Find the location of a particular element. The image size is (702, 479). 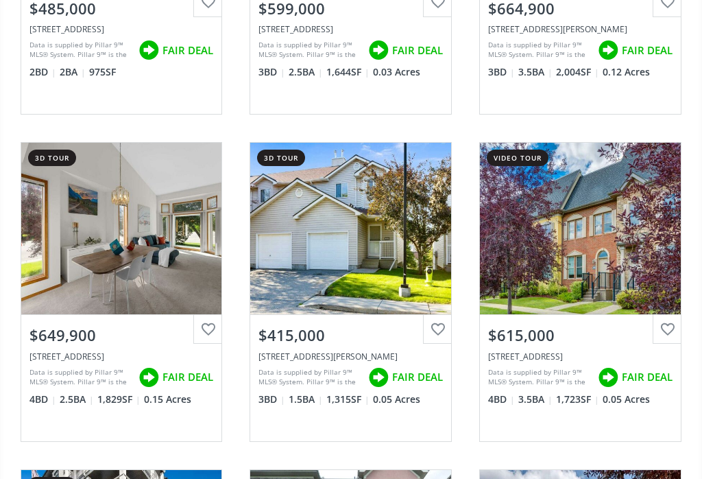

div: $649,900 is located at coordinates (121, 335).